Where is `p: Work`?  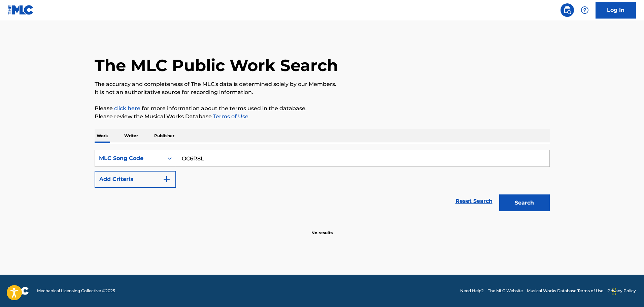 p: Work is located at coordinates (102, 136).